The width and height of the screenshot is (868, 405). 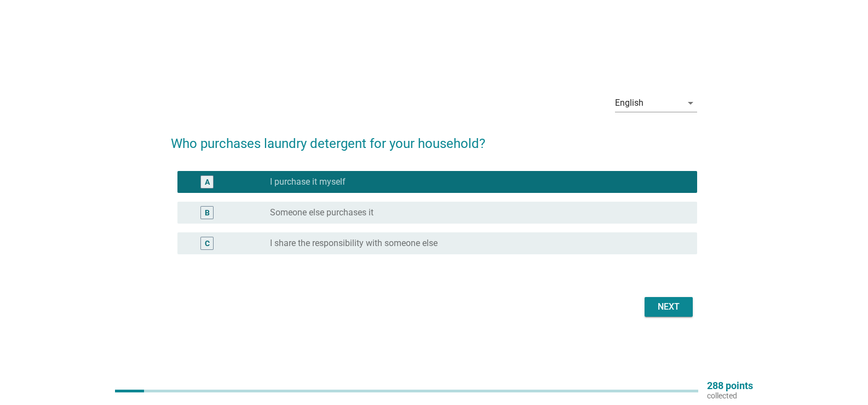 I want to click on div: C, so click(x=207, y=243).